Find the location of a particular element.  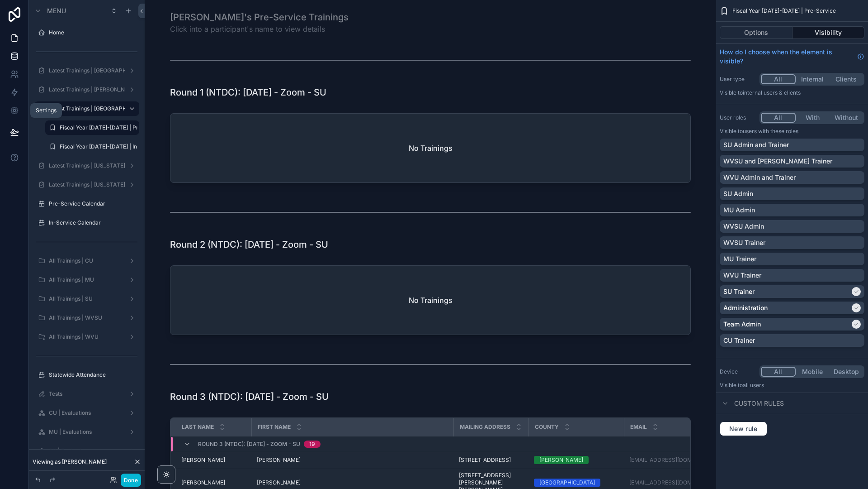

a: All Trainings | CU is located at coordinates (87, 261).